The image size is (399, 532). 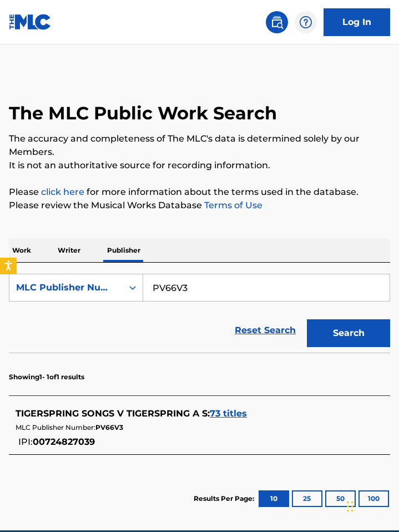 I want to click on span: 73 titles, so click(x=228, y=413).